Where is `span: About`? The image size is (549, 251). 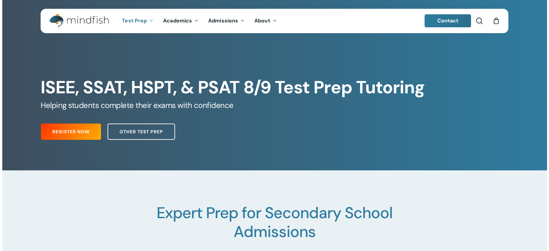 span: About is located at coordinates (262, 20).